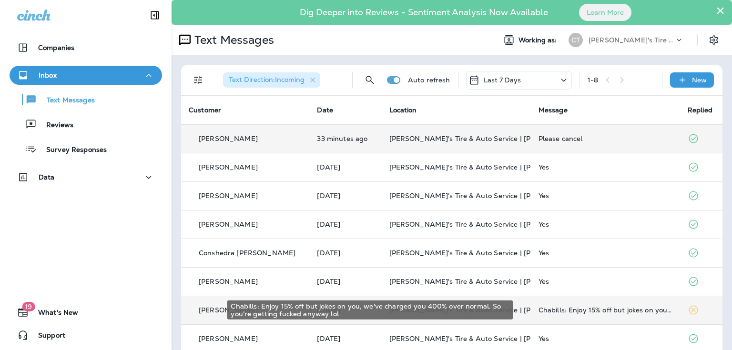  Describe the element at coordinates (198, 80) in the screenshot. I see `button: Filters` at that location.